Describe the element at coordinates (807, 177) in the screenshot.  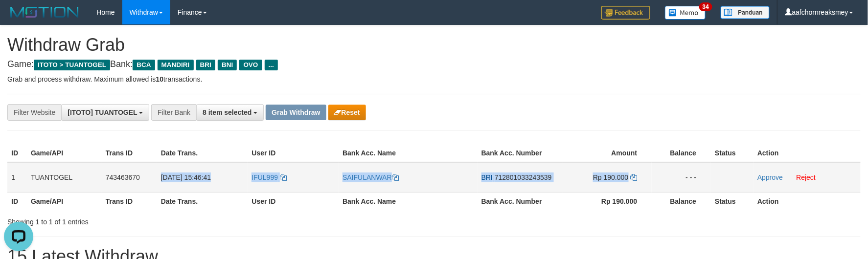
I see `a: Reject` at that location.